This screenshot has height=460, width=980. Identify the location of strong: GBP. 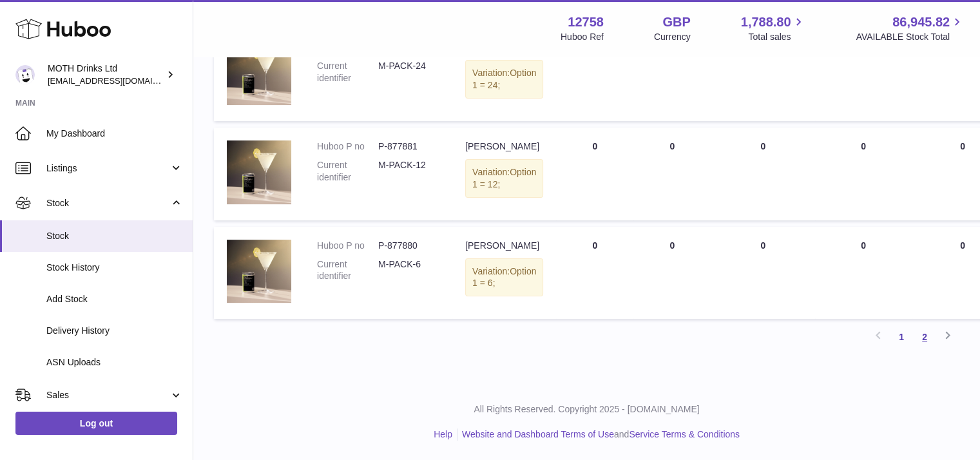
(676, 22).